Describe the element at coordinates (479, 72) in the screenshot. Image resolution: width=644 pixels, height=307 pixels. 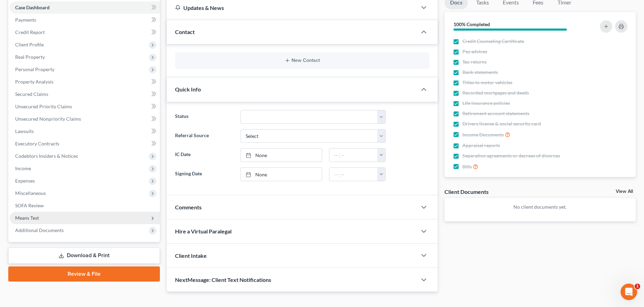
I see `span: Bank statements` at that location.